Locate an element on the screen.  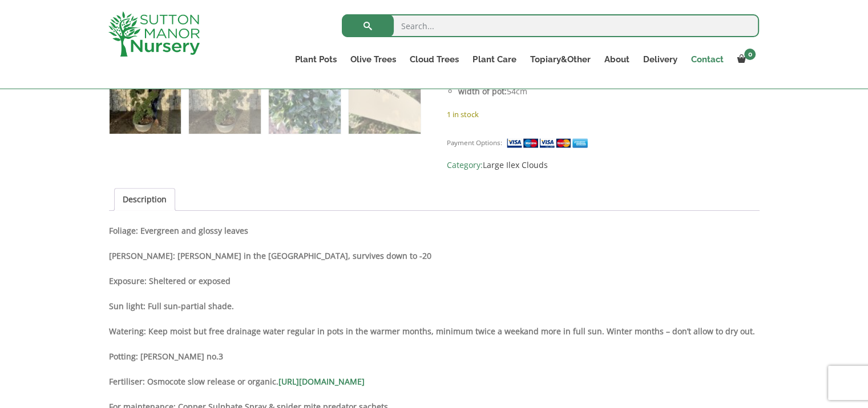
span: Category: is located at coordinates (603, 165).